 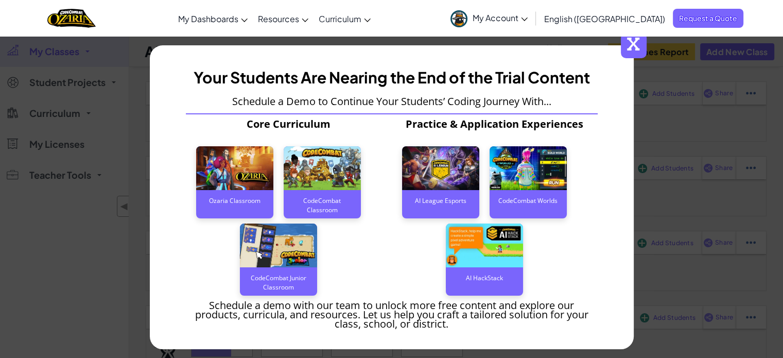 What do you see at coordinates (392, 101) in the screenshot?
I see `p: Schedule a Demo to Continue Your Students’ Coding Journey With...` at bounding box center [392, 101].